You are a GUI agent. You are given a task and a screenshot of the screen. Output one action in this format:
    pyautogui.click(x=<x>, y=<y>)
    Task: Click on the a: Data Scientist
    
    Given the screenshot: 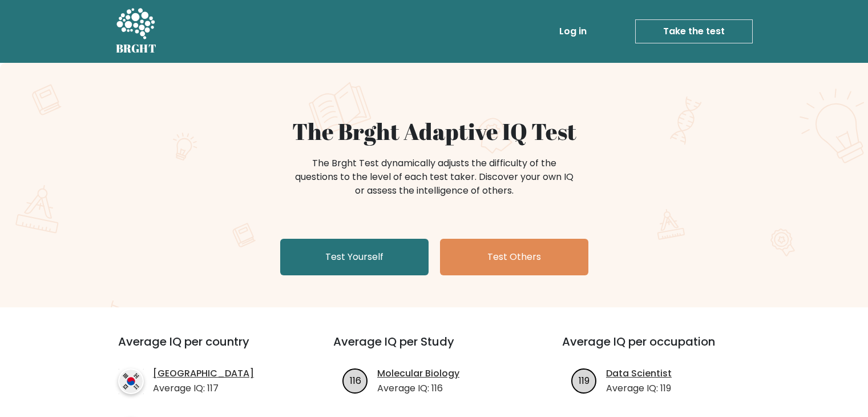 What is the action you would take?
    pyautogui.click(x=639, y=373)
    